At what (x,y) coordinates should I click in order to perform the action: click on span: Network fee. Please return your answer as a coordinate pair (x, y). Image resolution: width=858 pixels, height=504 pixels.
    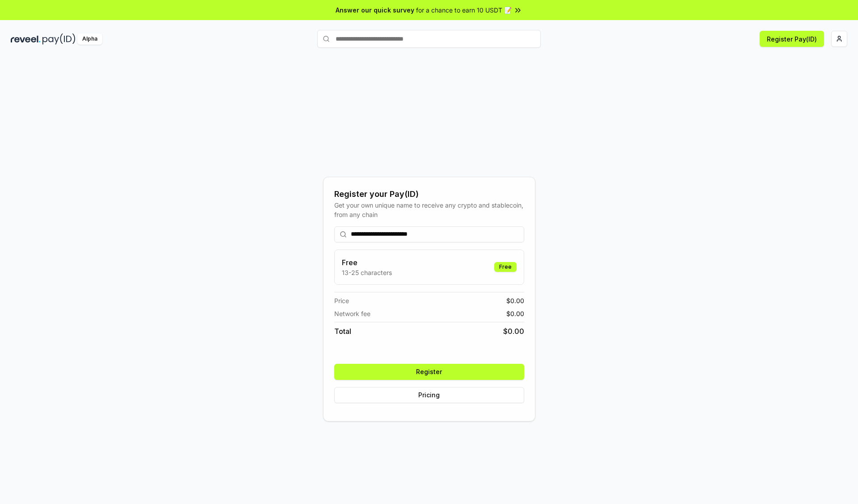
    Looking at the image, I should click on (352, 313).